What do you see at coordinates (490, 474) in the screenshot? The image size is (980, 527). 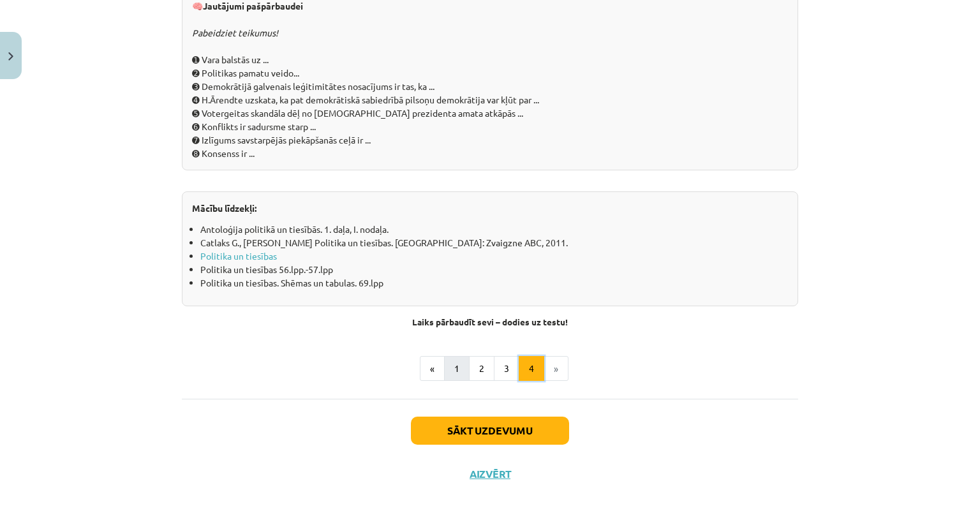 I see `button: Aizvērt` at bounding box center [490, 474].